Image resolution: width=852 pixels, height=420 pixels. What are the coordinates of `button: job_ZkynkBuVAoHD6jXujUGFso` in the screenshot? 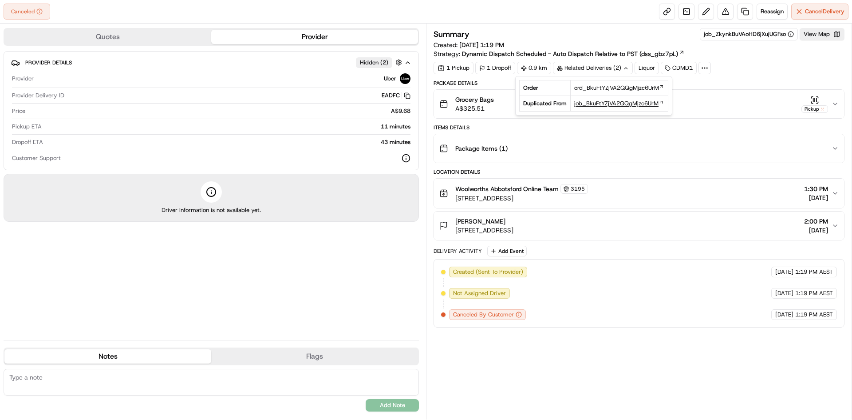 It's located at (749, 34).